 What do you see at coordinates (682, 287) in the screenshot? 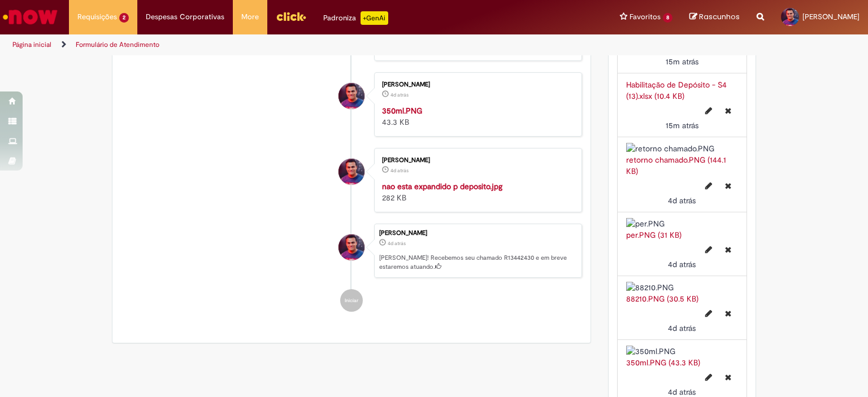
I see `img: 88210.PNG` at bounding box center [682, 287].